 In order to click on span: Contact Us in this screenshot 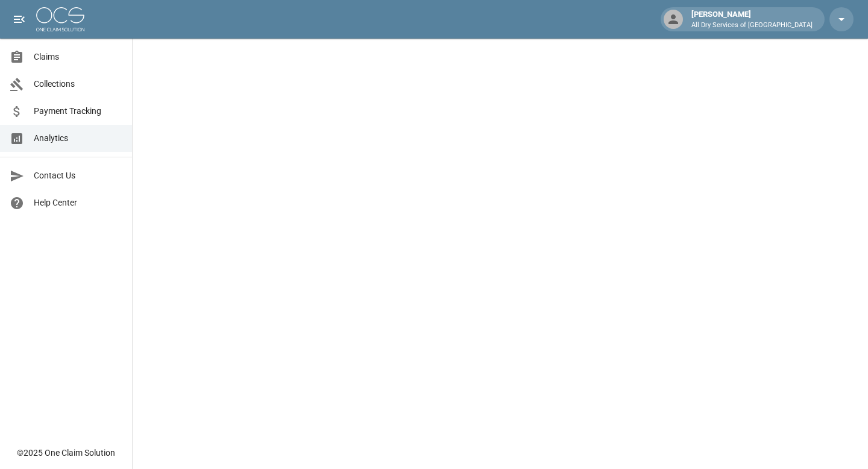, I will do `click(78, 175)`.